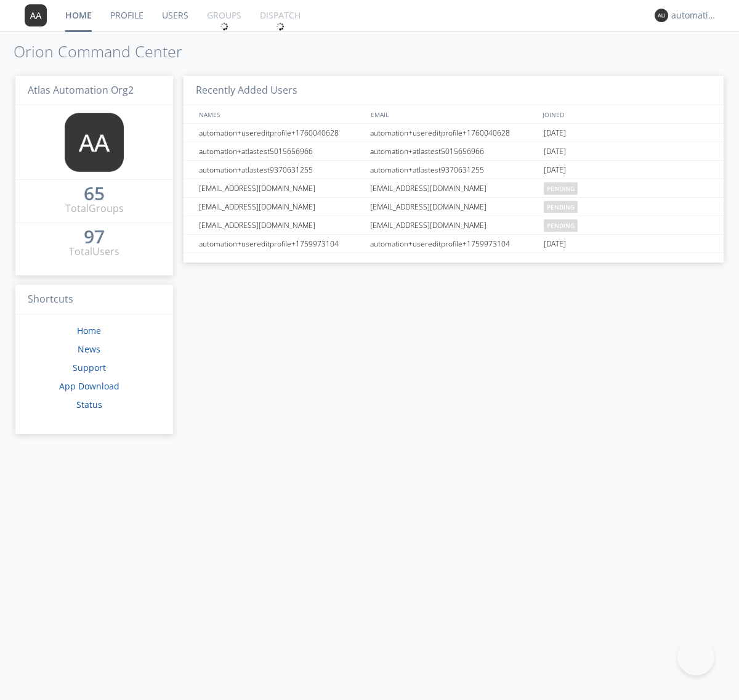 This screenshot has height=700, width=739. Describe the element at coordinates (94, 251) in the screenshot. I see `div: Total Users` at that location.